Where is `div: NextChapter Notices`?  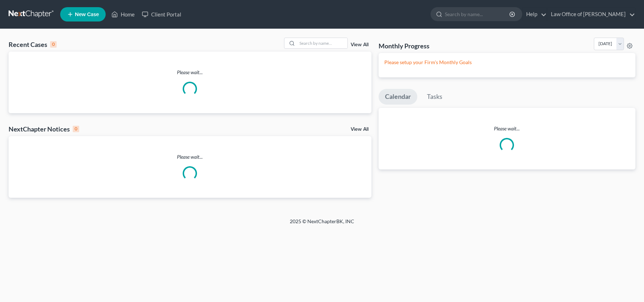
div: NextChapter Notices is located at coordinates (43, 129).